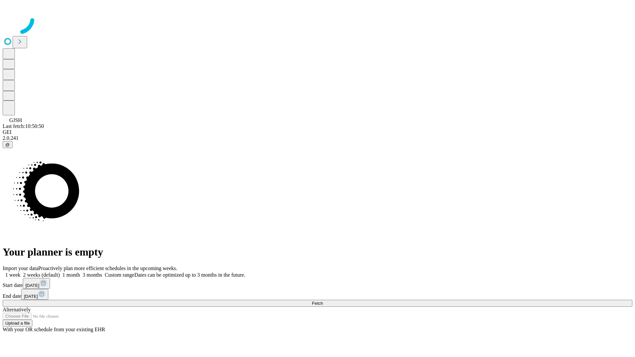 This screenshot has height=357, width=635. What do you see at coordinates (317, 252) in the screenshot?
I see `h1: Your planner is empty` at bounding box center [317, 252].